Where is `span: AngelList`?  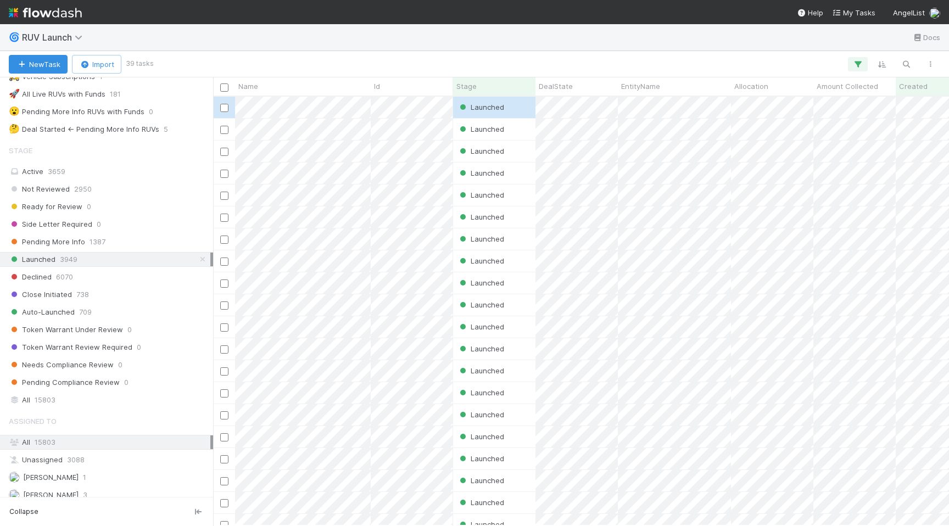
span: AngelList is located at coordinates (909, 13).